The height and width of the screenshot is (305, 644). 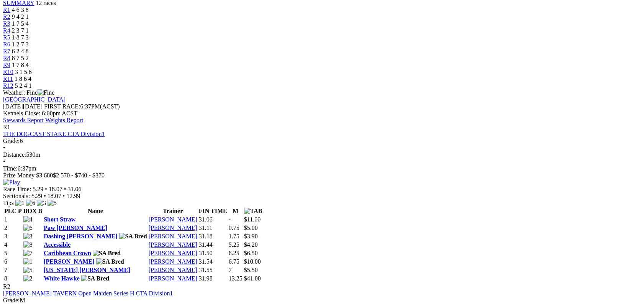 What do you see at coordinates (23, 78) in the screenshot?
I see `span: 1 8 6 4` at bounding box center [23, 78].